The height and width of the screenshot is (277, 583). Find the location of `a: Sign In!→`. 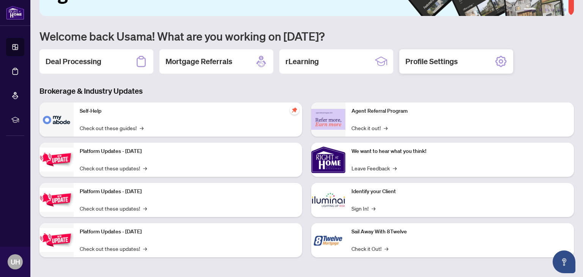

a: Sign In!→ is located at coordinates (363, 208).